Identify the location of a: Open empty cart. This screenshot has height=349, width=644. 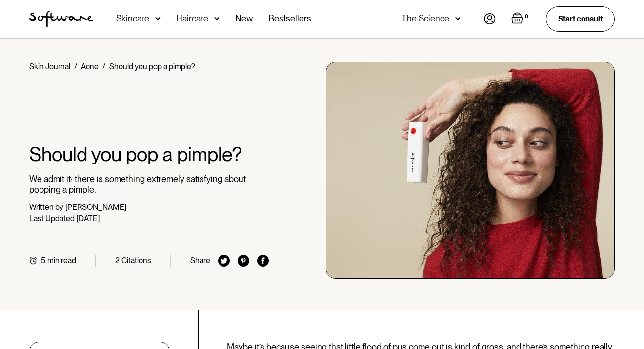
(521, 19).